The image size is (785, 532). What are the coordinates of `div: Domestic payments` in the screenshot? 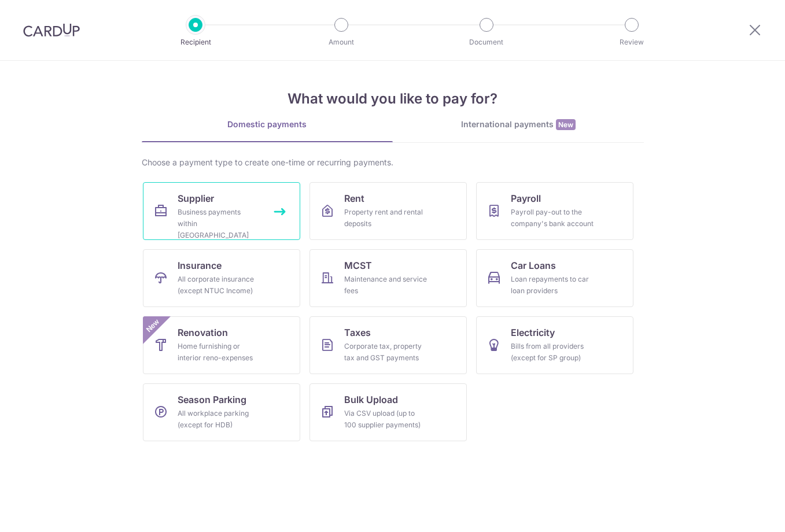 It's located at (267, 124).